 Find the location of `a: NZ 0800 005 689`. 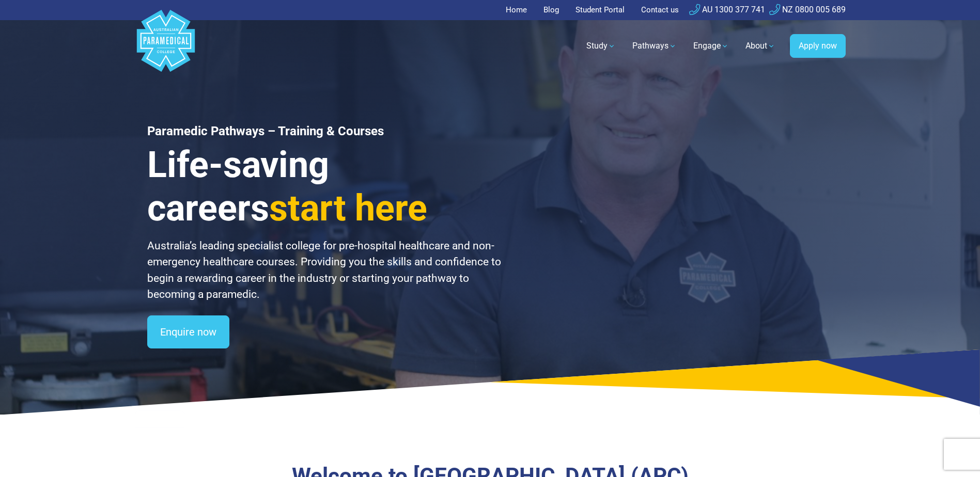

a: NZ 0800 005 689 is located at coordinates (807, 9).